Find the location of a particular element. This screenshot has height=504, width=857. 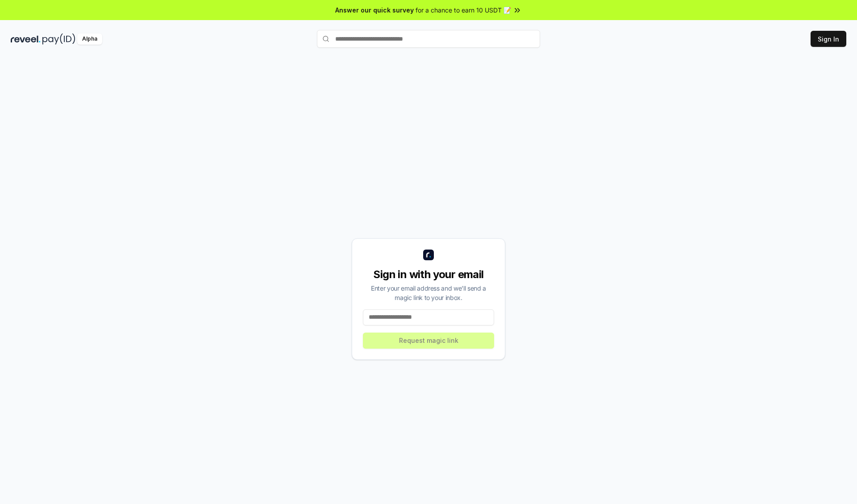

span: for a chance to earn 10 USDT 📝 is located at coordinates (463, 10).